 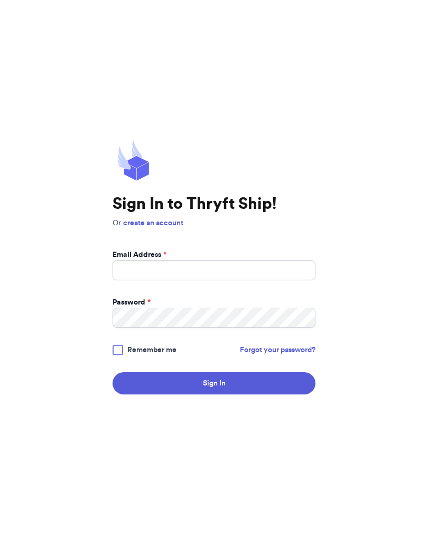 What do you see at coordinates (132, 302) in the screenshot?
I see `label: Password` at bounding box center [132, 302].